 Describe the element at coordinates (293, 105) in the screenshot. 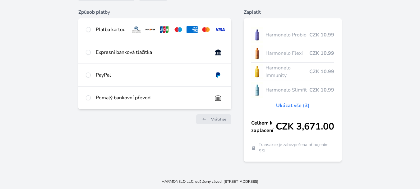

I see `a: Ukázat vše (3)` at that location.